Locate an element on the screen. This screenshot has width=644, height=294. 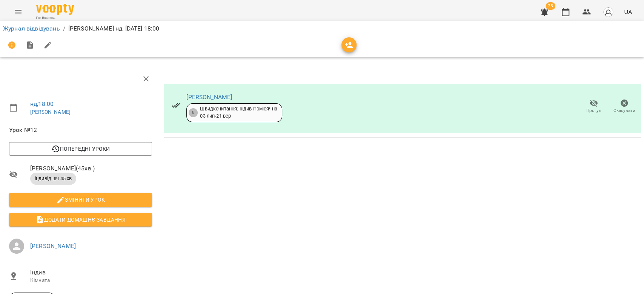
span: Індив is located at coordinates (91, 272).